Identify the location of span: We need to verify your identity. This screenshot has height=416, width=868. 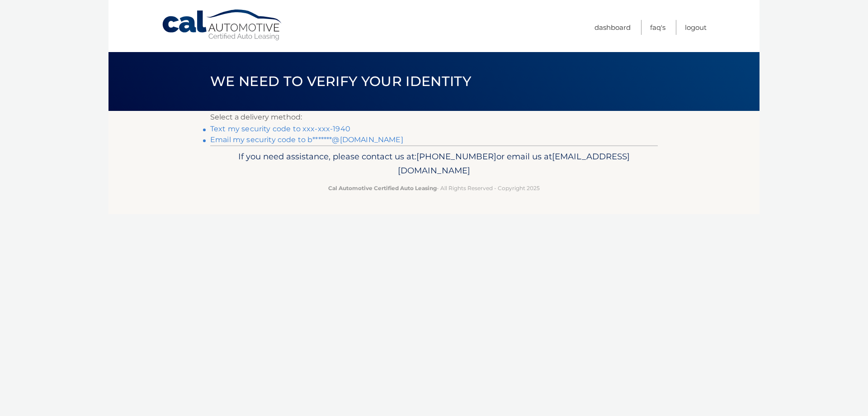
(340, 81).